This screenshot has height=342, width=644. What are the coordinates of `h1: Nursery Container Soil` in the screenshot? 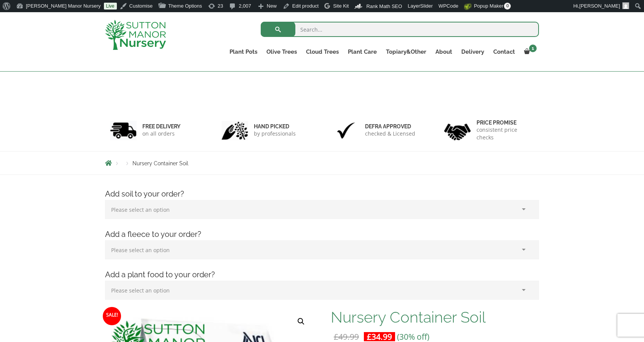 It's located at (435, 317).